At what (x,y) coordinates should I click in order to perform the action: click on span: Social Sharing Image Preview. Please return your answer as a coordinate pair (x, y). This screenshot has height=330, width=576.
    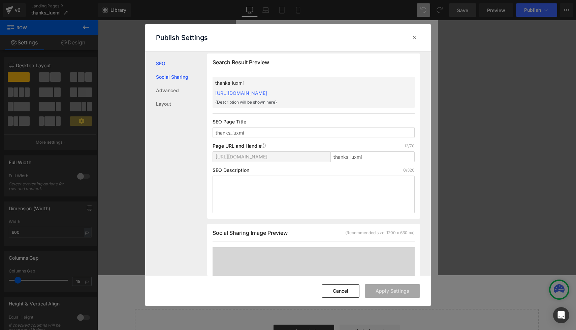
    Looking at the image, I should click on (250, 233).